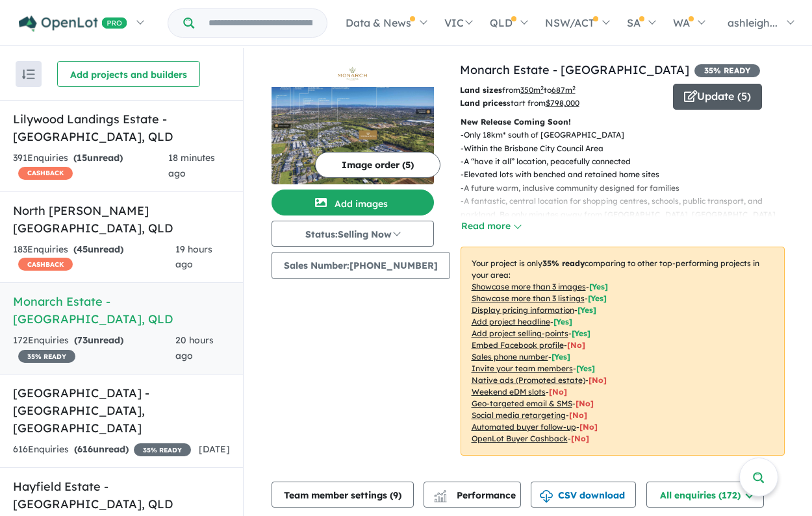 Image resolution: width=812 pixels, height=516 pixels. What do you see at coordinates (128, 74) in the screenshot?
I see `button: Add projects and builders` at bounding box center [128, 74].